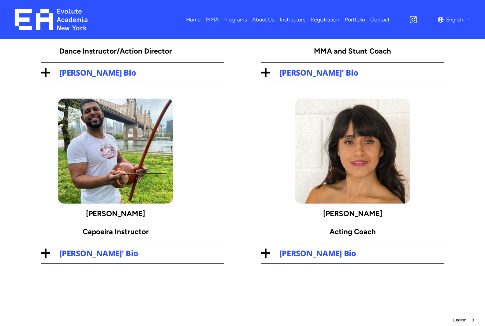 The image size is (485, 326). I want to click on a: English, so click(465, 320).